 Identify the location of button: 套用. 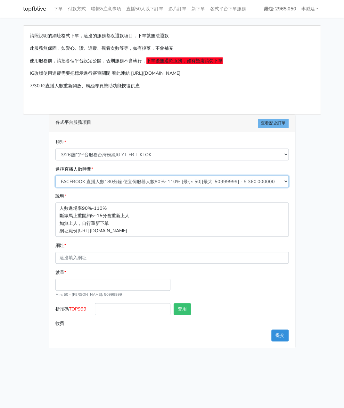
(182, 309).